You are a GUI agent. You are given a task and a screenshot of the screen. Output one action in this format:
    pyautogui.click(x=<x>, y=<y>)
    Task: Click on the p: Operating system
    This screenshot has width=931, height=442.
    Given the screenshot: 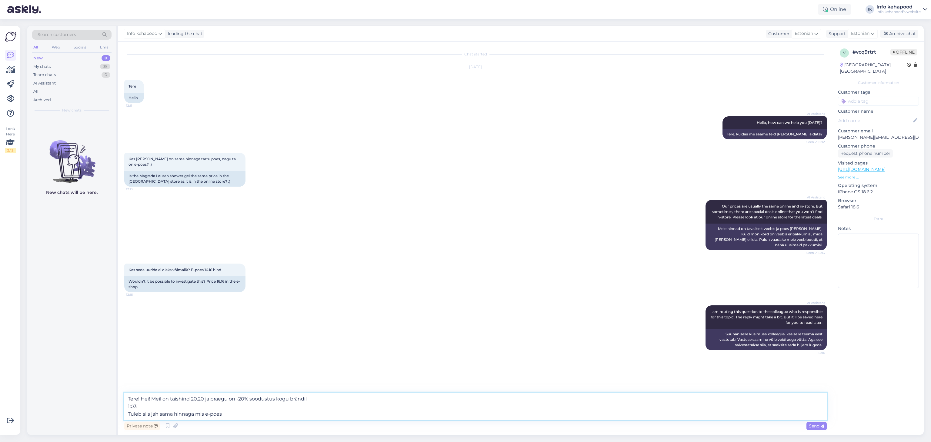 What is the action you would take?
    pyautogui.click(x=878, y=186)
    